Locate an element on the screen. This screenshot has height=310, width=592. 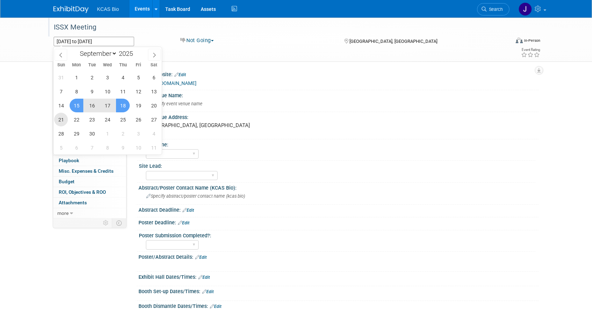
span: Search is located at coordinates (494, 9).